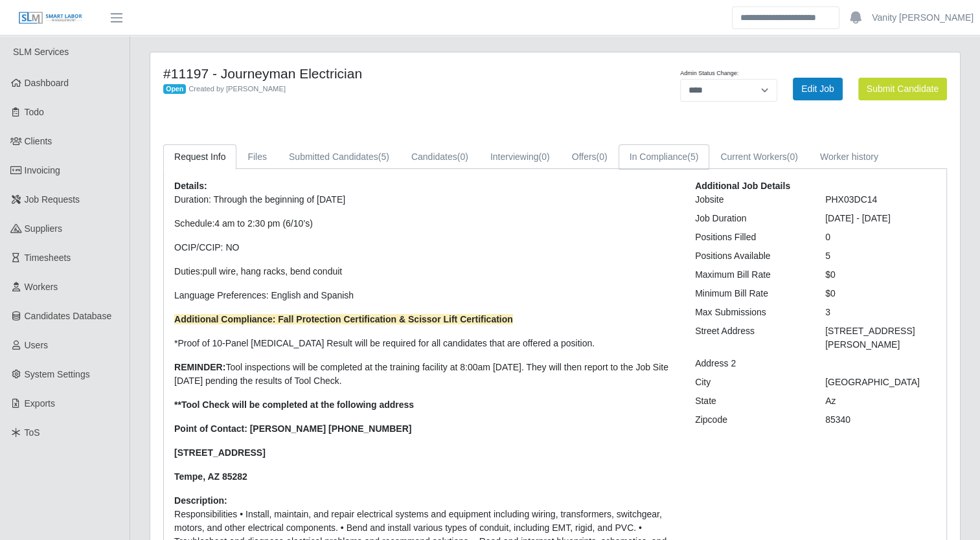 The width and height of the screenshot is (980, 540). Describe the element at coordinates (750, 256) in the screenshot. I see `div: Positions Available` at that location.